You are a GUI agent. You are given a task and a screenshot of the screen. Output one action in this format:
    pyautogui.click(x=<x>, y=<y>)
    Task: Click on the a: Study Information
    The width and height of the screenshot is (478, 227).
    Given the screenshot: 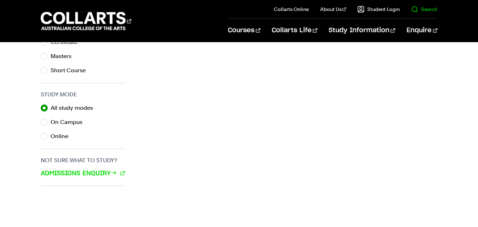 What is the action you would take?
    pyautogui.click(x=362, y=30)
    